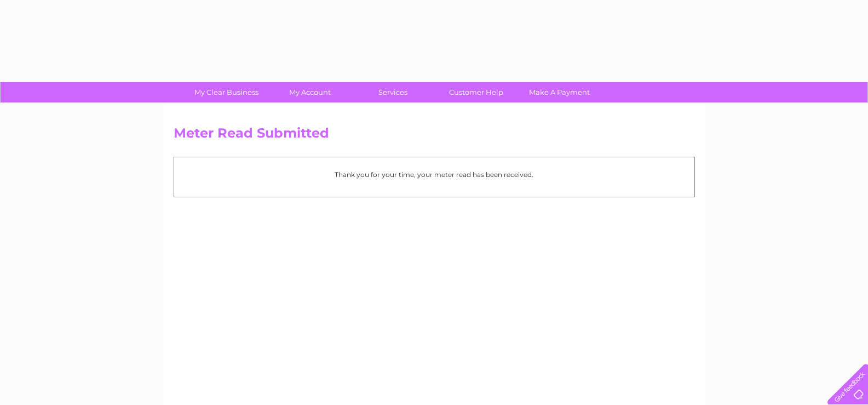  Describe the element at coordinates (309, 92) in the screenshot. I see `a: My Account` at that location.